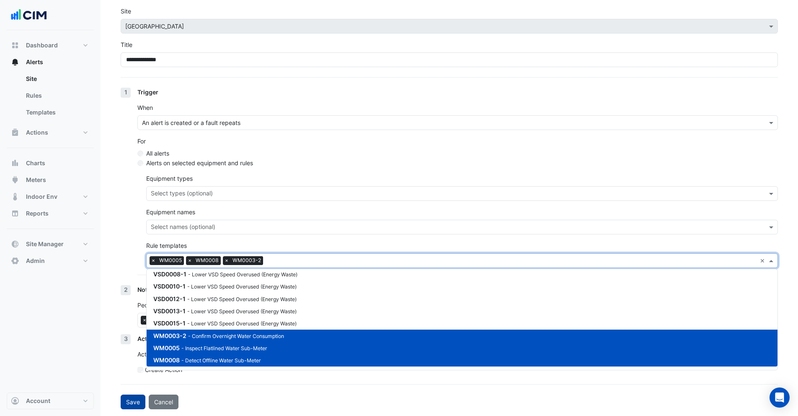 This screenshot has width=798, height=416. What do you see at coordinates (37, 132) in the screenshot?
I see `span: Actions` at bounding box center [37, 132].